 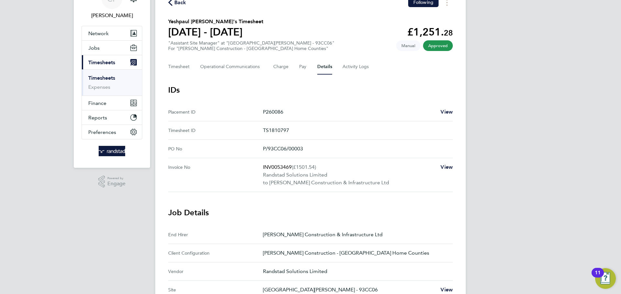 I want to click on div: Client Configuration, so click(x=215, y=253).